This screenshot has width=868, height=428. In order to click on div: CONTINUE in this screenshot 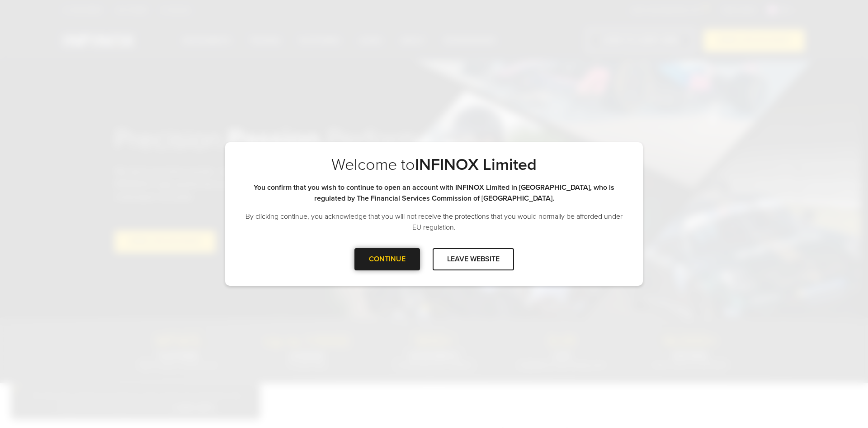, I will do `click(387, 259)`.